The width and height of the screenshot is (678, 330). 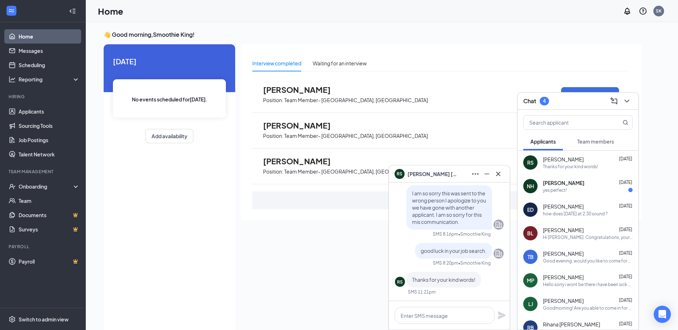 I want to click on div: Open Intercom Messenger, so click(x=662, y=315).